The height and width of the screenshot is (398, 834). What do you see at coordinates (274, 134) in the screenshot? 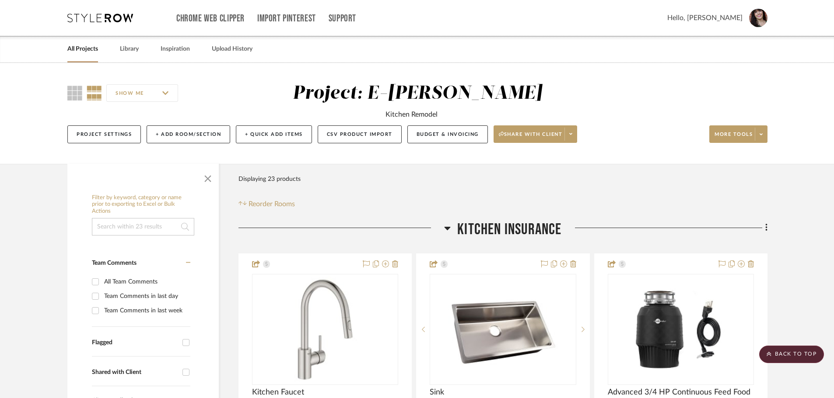
I see `button: + Quick Add Items` at bounding box center [274, 134].